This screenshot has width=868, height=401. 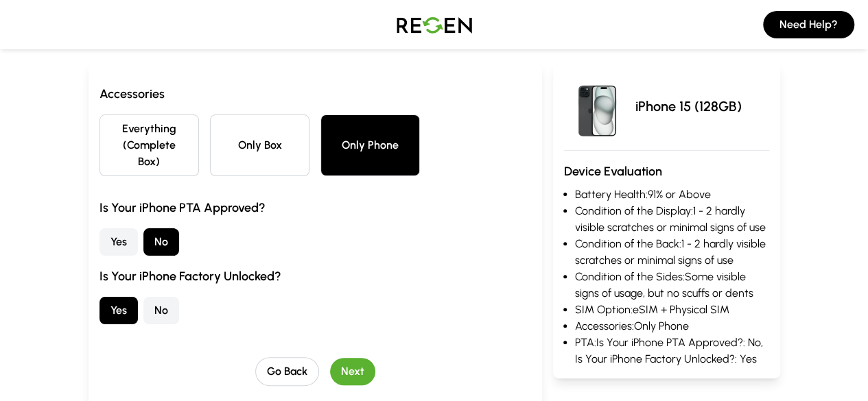 I want to click on button: Everything (Complete Box), so click(x=149, y=145).